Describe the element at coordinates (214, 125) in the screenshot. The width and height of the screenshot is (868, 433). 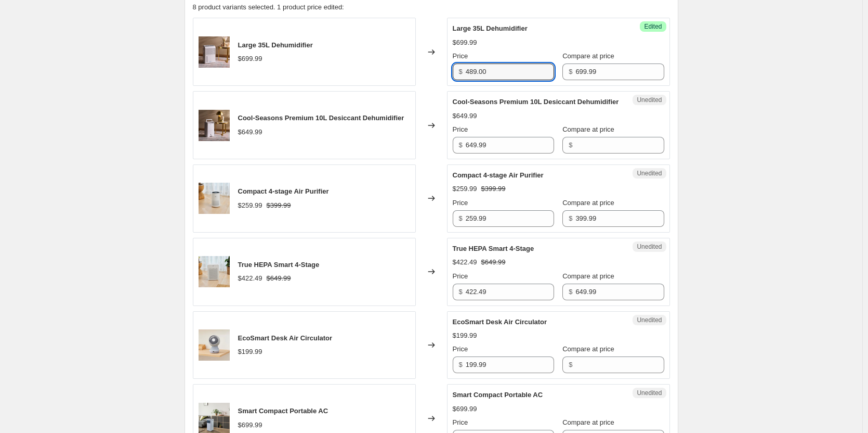
I see `img: Ausclimate-SHOT16-01-1x1_80x.jpg` at that location.